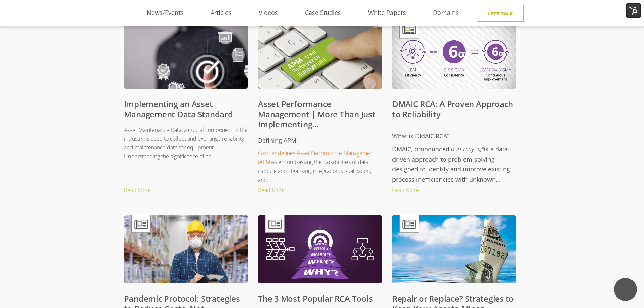 This screenshot has height=308, width=644. Describe the element at coordinates (320, 253) in the screenshot. I see `img: The 3 Most Popular RCA Tools` at that location.